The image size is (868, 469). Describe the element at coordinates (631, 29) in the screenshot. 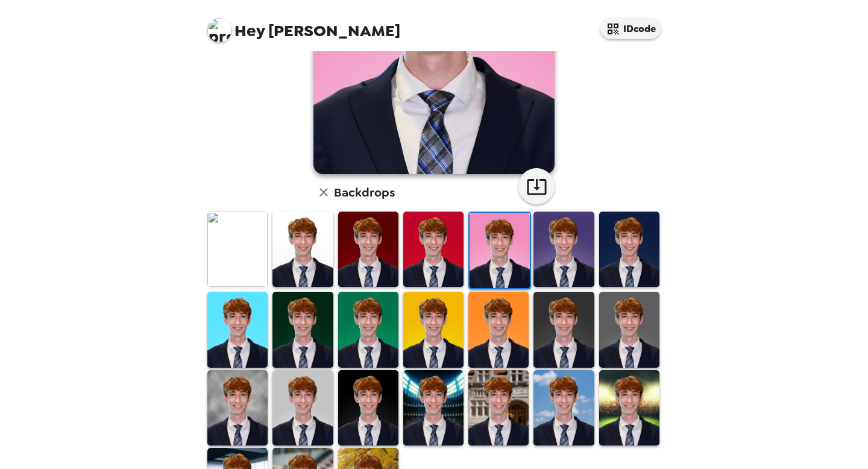

I see `button: IDcode` at that location.